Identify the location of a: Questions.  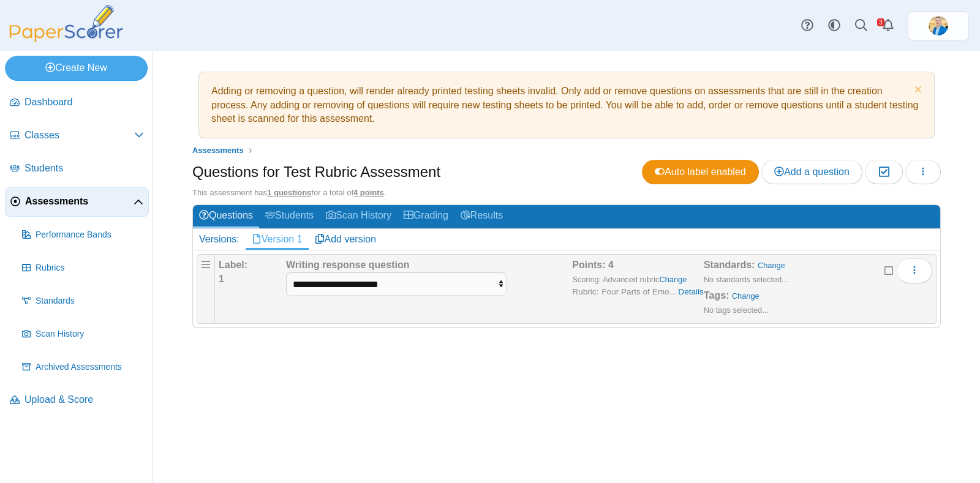
(226, 216).